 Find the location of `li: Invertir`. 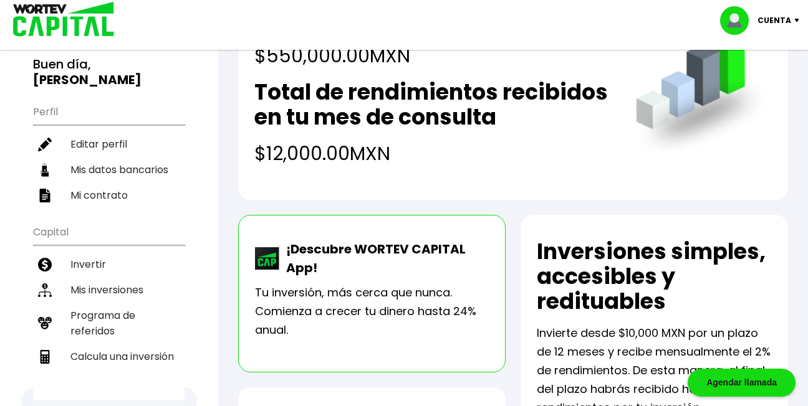

li: Invertir is located at coordinates (108, 264).